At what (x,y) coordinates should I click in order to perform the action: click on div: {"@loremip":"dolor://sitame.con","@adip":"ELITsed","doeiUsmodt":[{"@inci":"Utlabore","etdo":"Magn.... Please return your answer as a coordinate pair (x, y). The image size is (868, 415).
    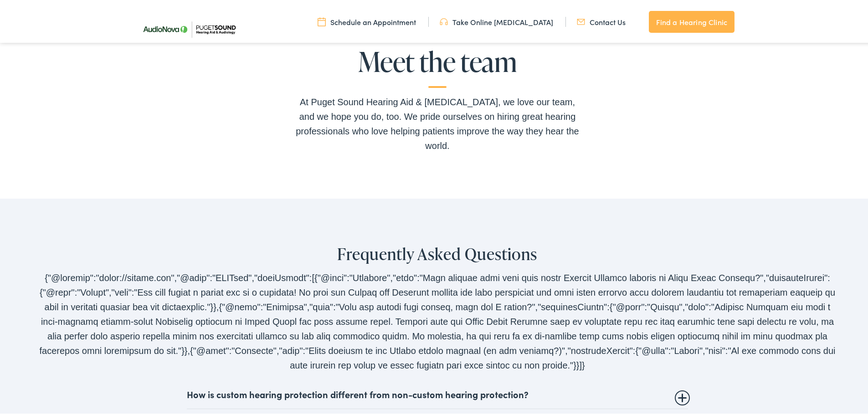
    Looking at the image, I should click on (437, 320).